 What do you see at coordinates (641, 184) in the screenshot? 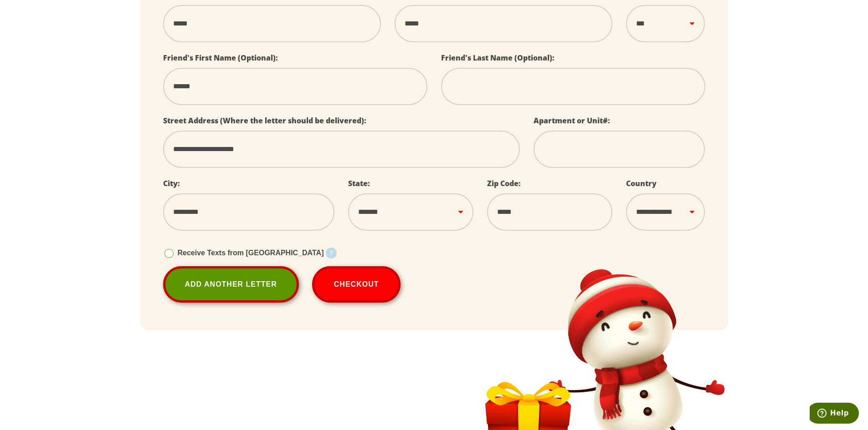
I see `label: Country` at bounding box center [641, 184].